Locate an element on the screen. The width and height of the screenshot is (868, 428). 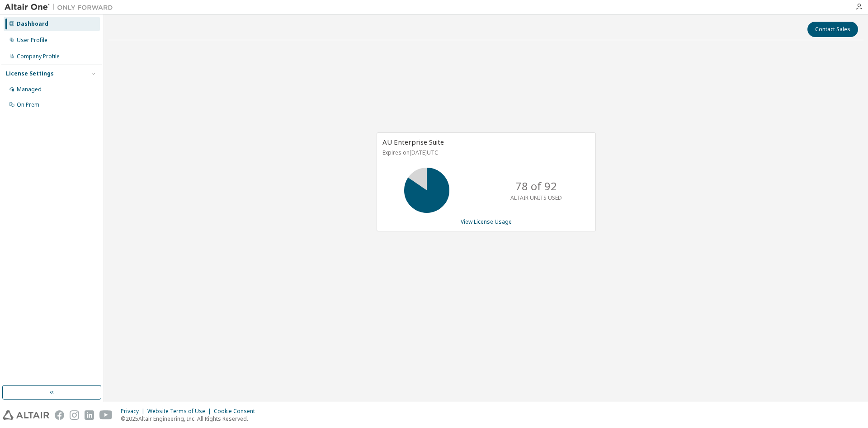
a: View License Usage is located at coordinates (486, 221).